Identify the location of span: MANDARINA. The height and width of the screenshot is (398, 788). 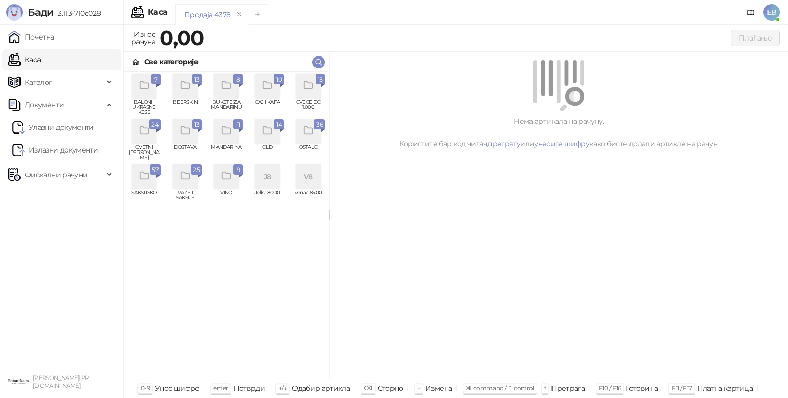
(226, 152).